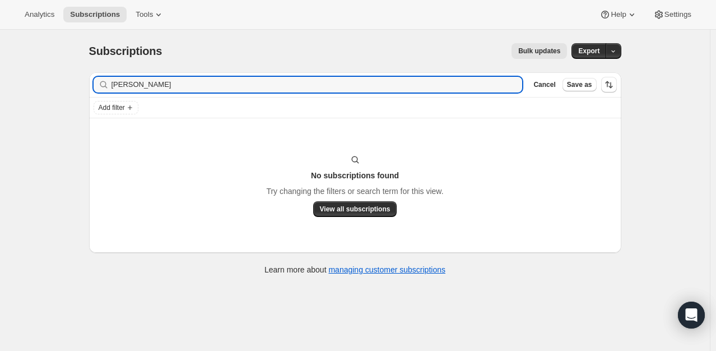 The width and height of the screenshot is (716, 351). I want to click on button: Settings, so click(673, 15).